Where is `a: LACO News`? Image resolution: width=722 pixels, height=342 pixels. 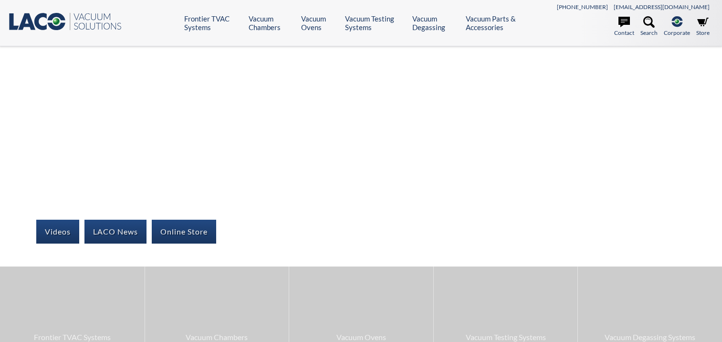
a: LACO News is located at coordinates (115, 231).